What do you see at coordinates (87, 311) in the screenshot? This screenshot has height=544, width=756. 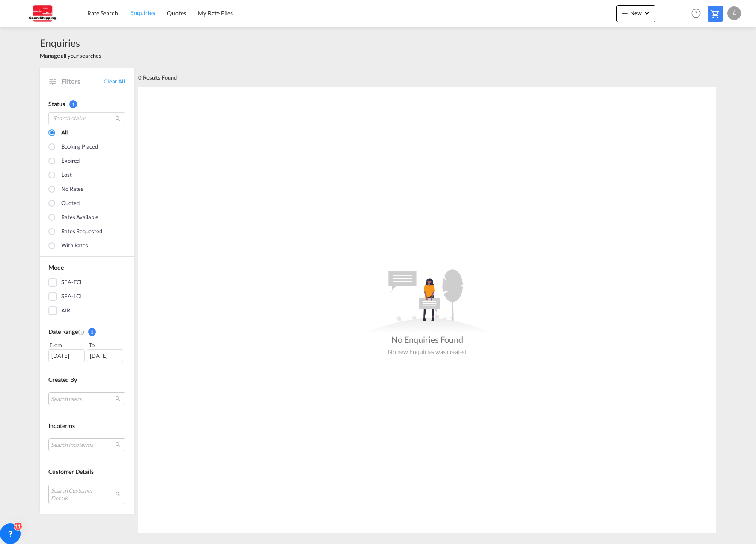 I see `md-checkbox: AIR` at bounding box center [87, 311].